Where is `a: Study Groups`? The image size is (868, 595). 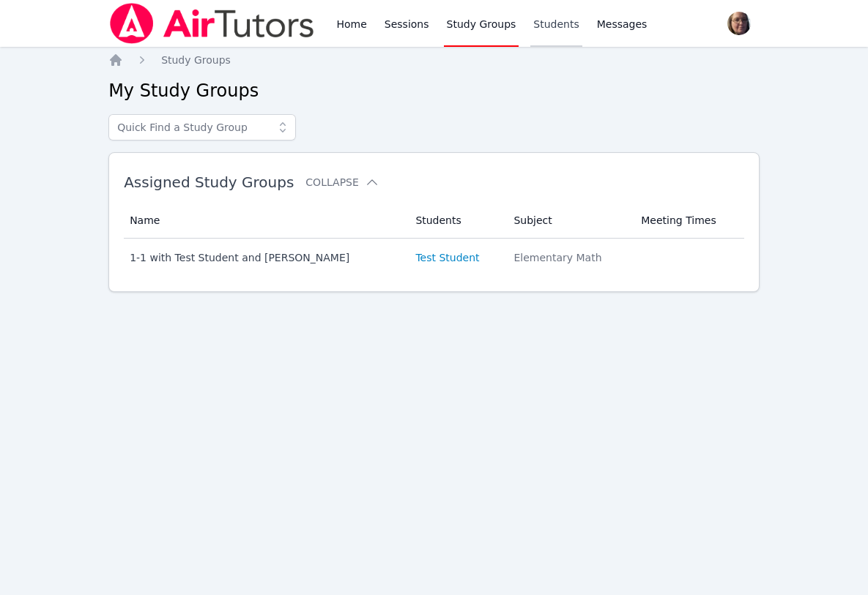 a: Study Groups is located at coordinates (196, 60).